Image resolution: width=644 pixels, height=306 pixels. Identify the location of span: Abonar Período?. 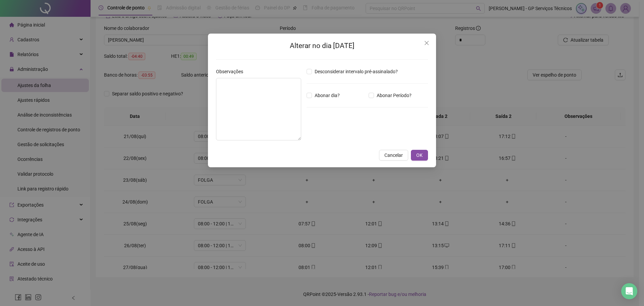
(394, 95).